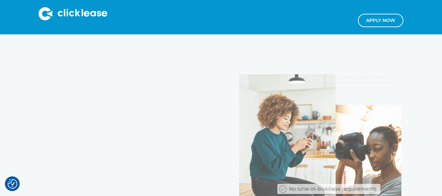 The width and height of the screenshot is (442, 196). I want to click on div: All credit welcome, so click(366, 78).